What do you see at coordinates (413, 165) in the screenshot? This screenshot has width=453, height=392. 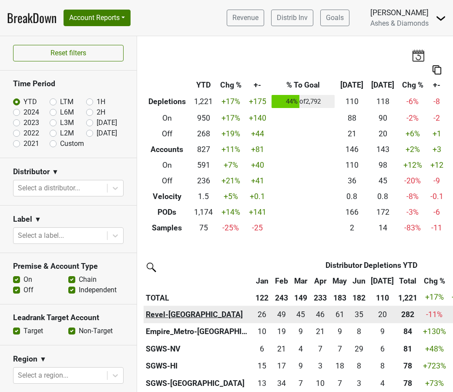 I see `td: +12 %` at bounding box center [413, 165].